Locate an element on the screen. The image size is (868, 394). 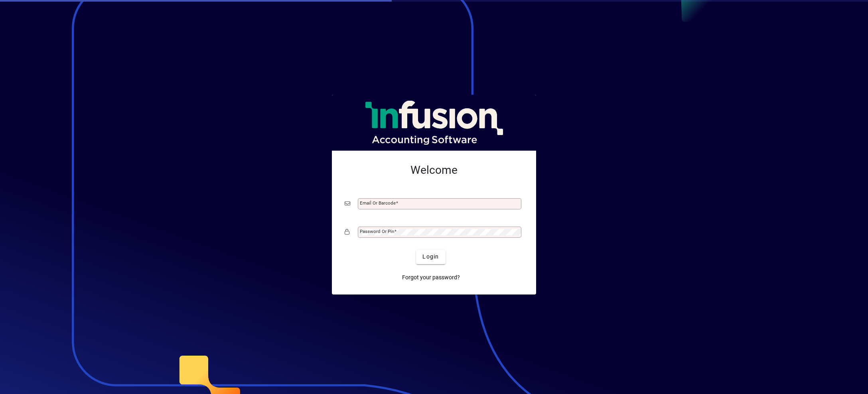
mat-label: Password or Pin is located at coordinates (377, 231).